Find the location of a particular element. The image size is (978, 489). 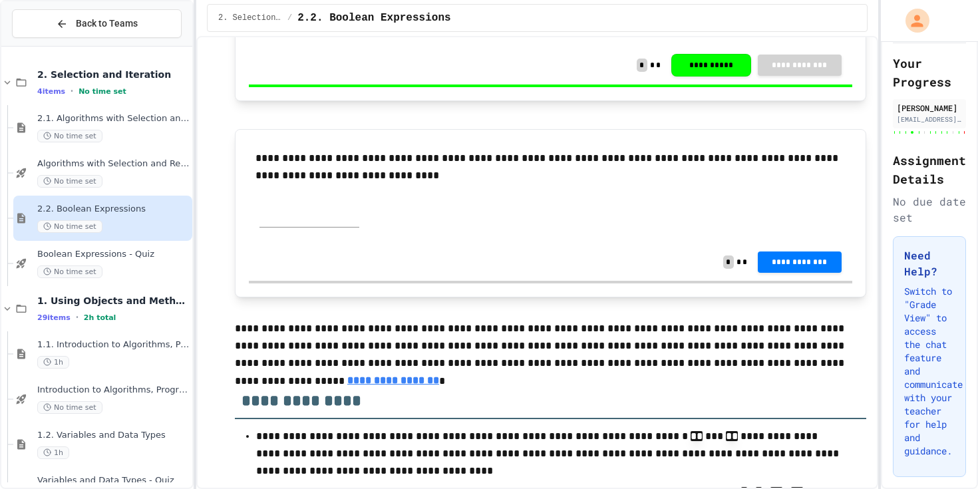

p: Switch to "Grade View" to access the chat feature and communicate with your teacher for help and ... is located at coordinates (929, 371).